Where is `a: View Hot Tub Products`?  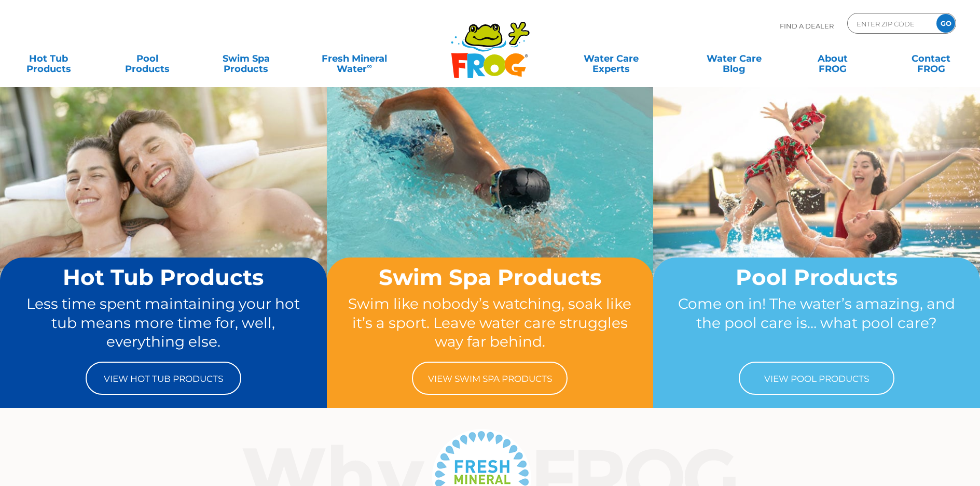
a: View Hot Tub Products is located at coordinates (164, 378).